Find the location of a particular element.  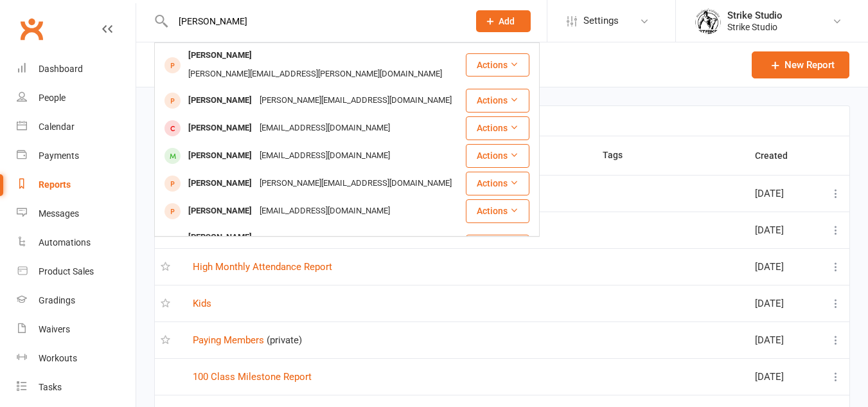

a: Workouts is located at coordinates (76, 358).